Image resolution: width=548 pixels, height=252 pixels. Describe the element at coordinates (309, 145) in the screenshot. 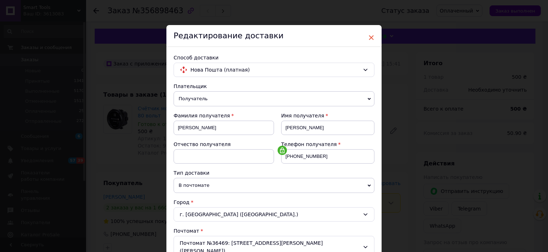

I see `span: Телефон получателя` at that location.